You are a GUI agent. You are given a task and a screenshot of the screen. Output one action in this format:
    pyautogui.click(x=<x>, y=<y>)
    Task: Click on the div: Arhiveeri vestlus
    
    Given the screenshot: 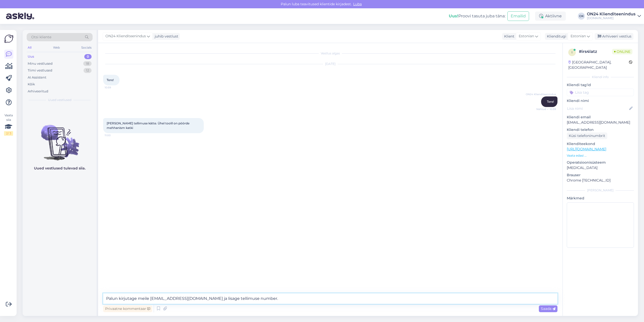 What is the action you would take?
    pyautogui.click(x=614, y=37)
    